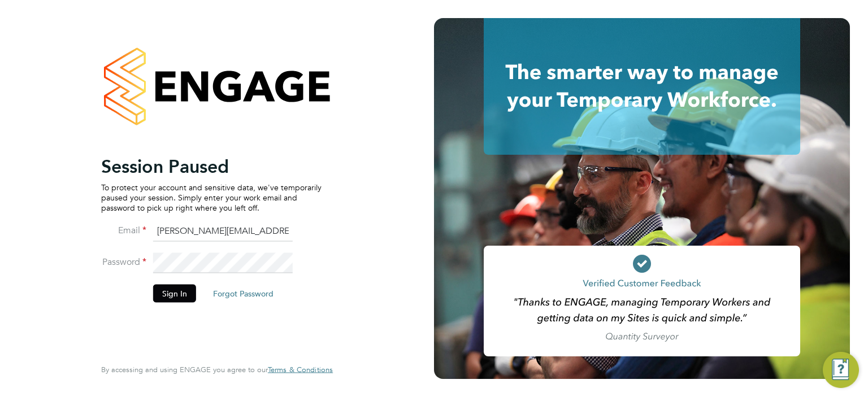 This screenshot has height=397, width=868. What do you see at coordinates (211, 197) in the screenshot?
I see `p: To protect your account and sensitive data, we've temporarily paused your session. Simply enter y...` at bounding box center [211, 197].